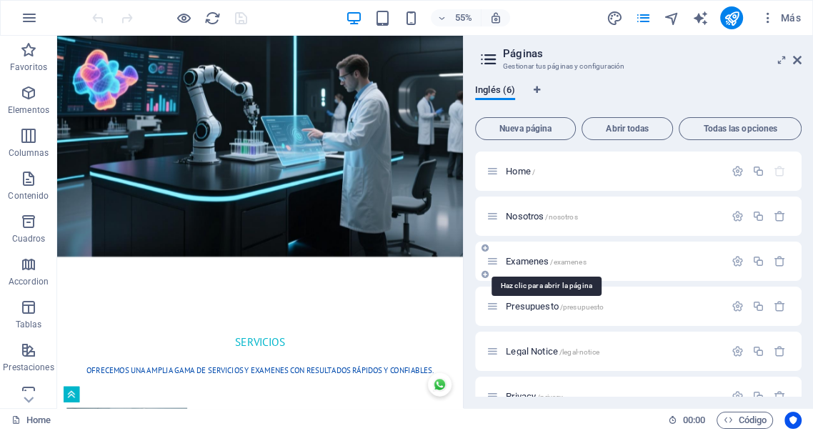 Image resolution: width=813 pixels, height=431 pixels. Describe the element at coordinates (613, 396) in the screenshot. I see `div: Privacy/privacy` at that location.